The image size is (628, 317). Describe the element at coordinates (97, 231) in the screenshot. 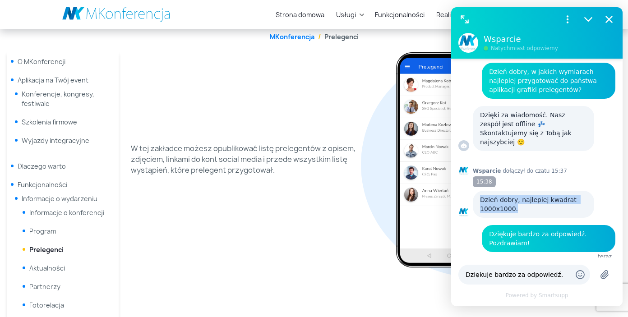

I see `div: Dziękuje bardzo za odpowiedź. Pozdrawiam!` at that location.